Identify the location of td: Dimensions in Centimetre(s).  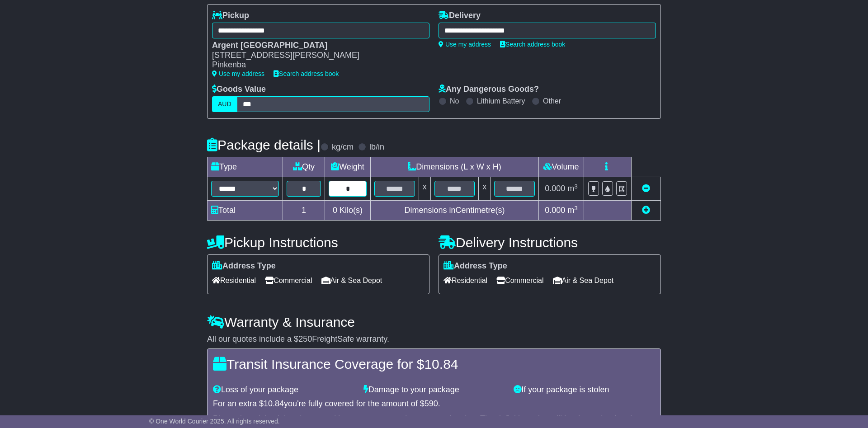
(454, 210).